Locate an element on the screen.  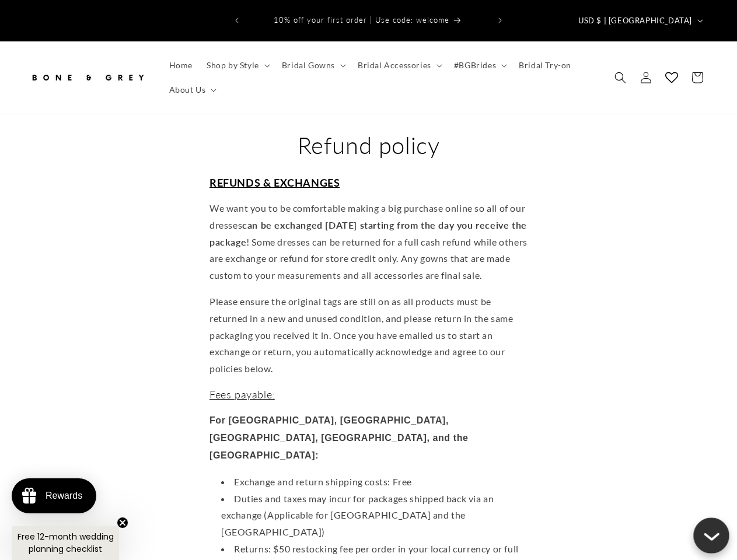
div: Rewards is located at coordinates (64, 496).